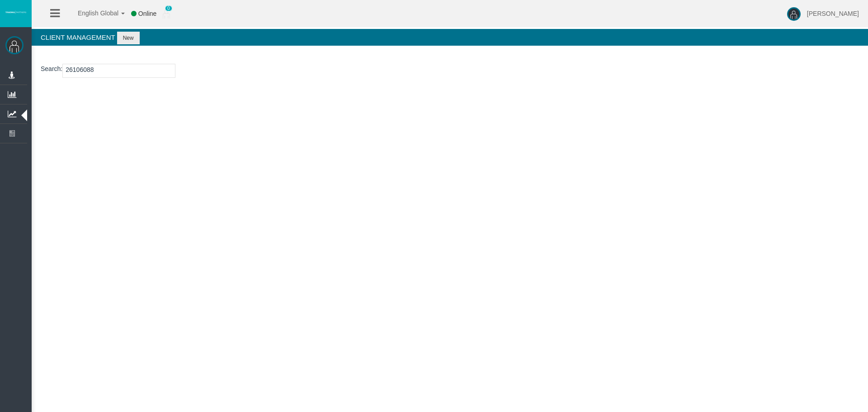 The width and height of the screenshot is (868, 412). What do you see at coordinates (77, 37) in the screenshot?
I see `span: Client Management` at bounding box center [77, 37].